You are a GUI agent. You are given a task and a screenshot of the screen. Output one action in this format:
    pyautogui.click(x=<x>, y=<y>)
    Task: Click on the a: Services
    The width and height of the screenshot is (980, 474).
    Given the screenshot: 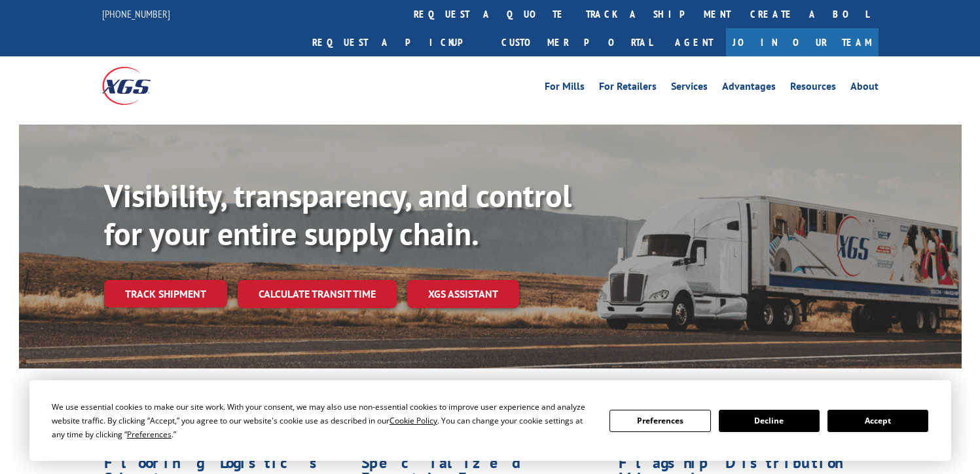 What is the action you would take?
    pyautogui.click(x=690, y=89)
    